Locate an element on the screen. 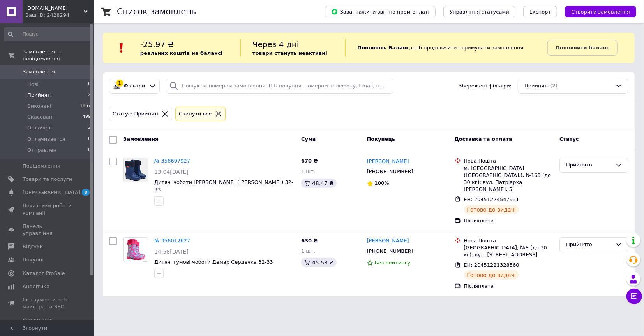  span: 499 is located at coordinates (86, 117).